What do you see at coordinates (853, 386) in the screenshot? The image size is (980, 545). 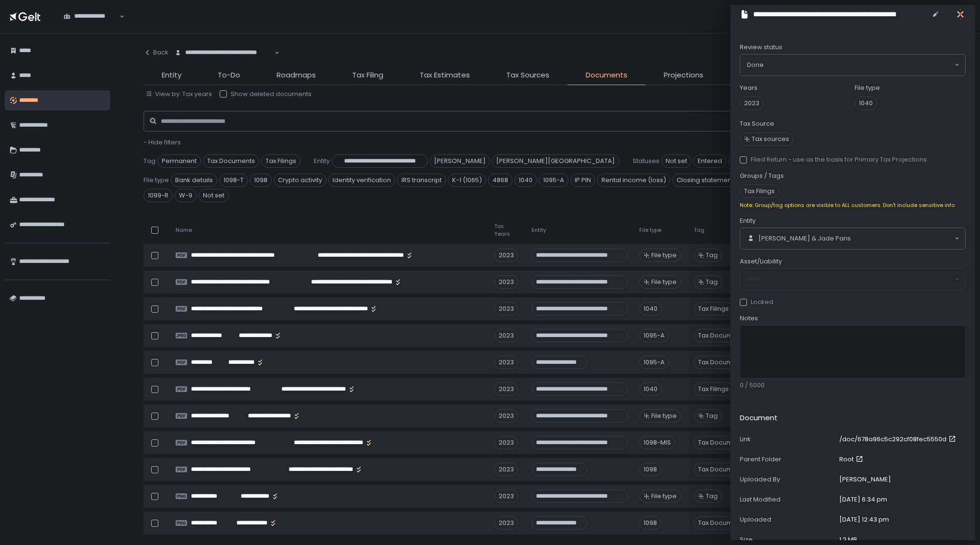 I see `div: 0 / 5000` at bounding box center [853, 386].